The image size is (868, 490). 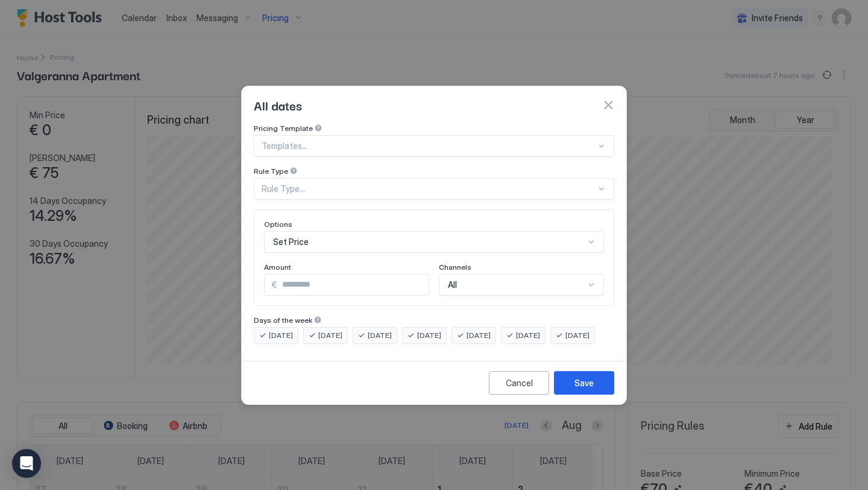 What do you see at coordinates (291, 242) in the screenshot?
I see `span: Set Price` at bounding box center [291, 242].